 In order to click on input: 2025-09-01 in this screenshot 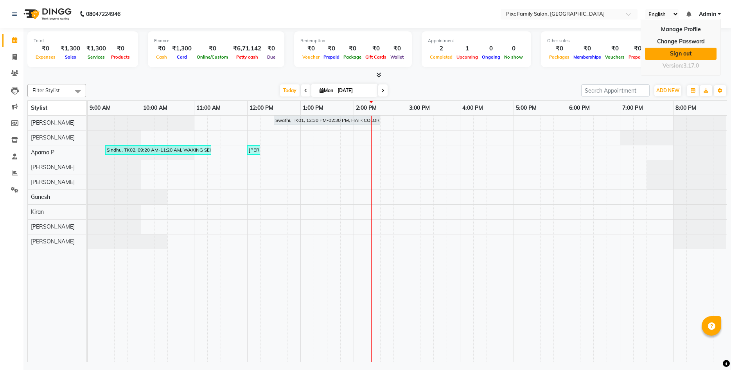, I will do `click(355, 91)`.